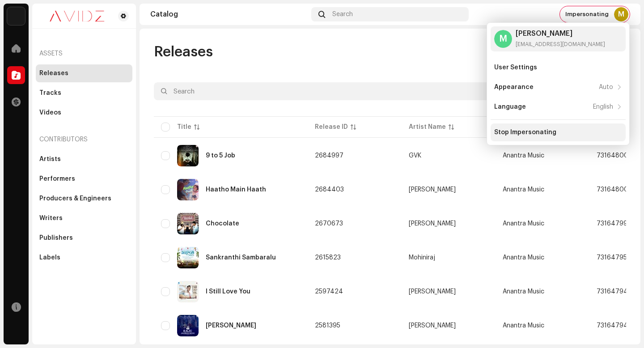 Image resolution: width=644 pixels, height=348 pixels. Describe the element at coordinates (449, 156) in the screenshot. I see `span: GVK` at that location.